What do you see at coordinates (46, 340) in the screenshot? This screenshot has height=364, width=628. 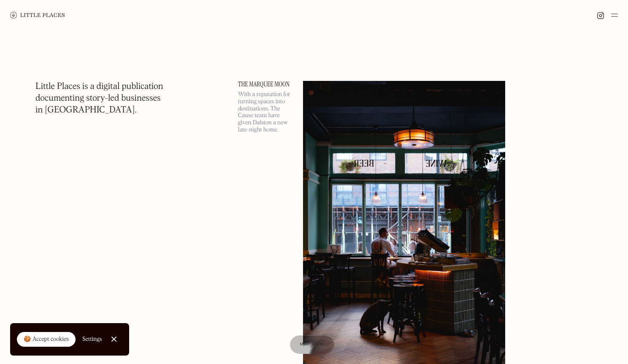 I see `a: 🍪 Accept cookies` at bounding box center [46, 340].